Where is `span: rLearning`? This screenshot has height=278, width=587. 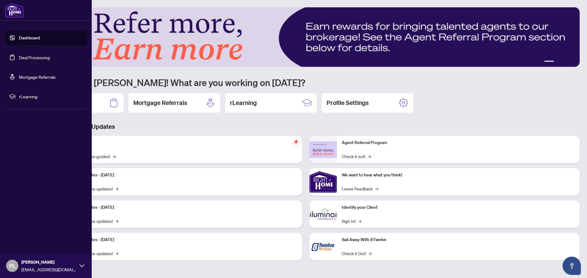 span: rLearning is located at coordinates (51, 97).